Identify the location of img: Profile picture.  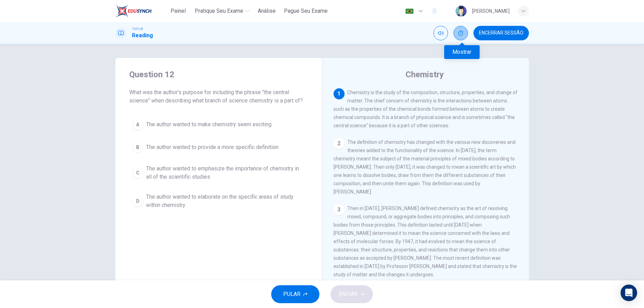
(461, 11).